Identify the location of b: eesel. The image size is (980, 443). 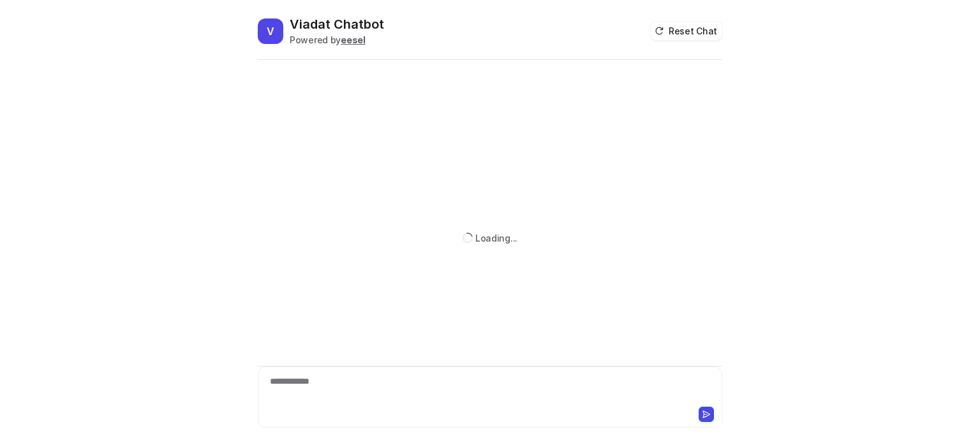
(353, 39).